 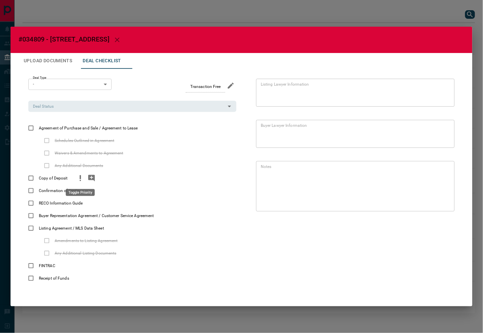 I want to click on button: edit, so click(x=231, y=86).